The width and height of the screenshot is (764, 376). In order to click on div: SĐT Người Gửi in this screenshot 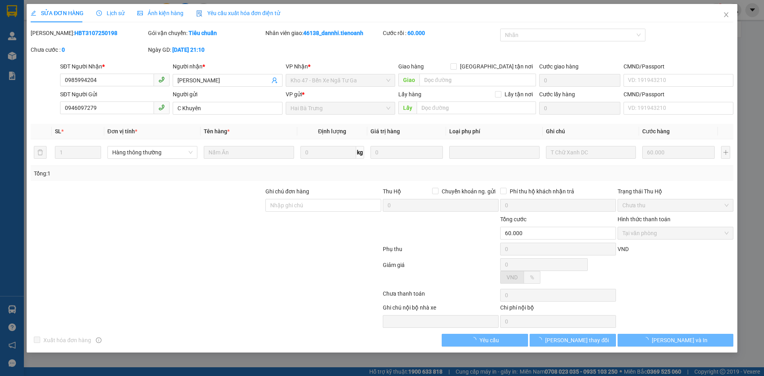, I will do `click(115, 94)`.